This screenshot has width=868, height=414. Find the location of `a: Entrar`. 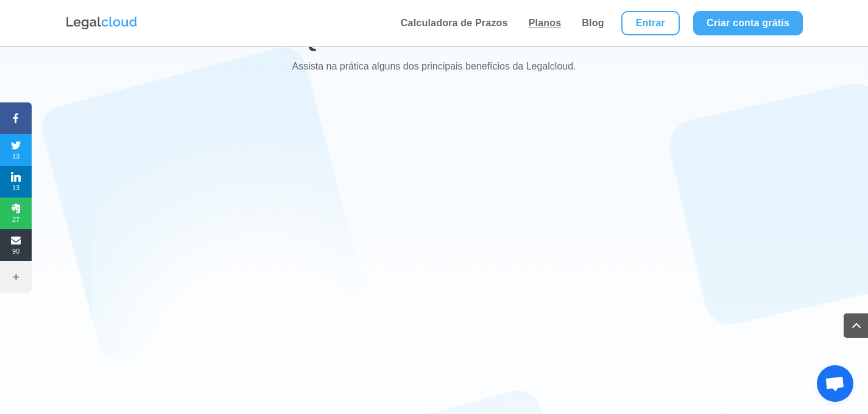

a: Entrar is located at coordinates (650, 23).